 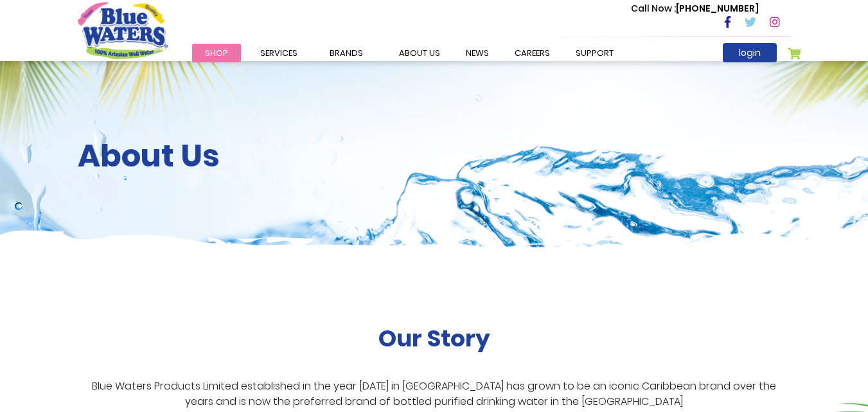 I want to click on span: Services, so click(x=279, y=53).